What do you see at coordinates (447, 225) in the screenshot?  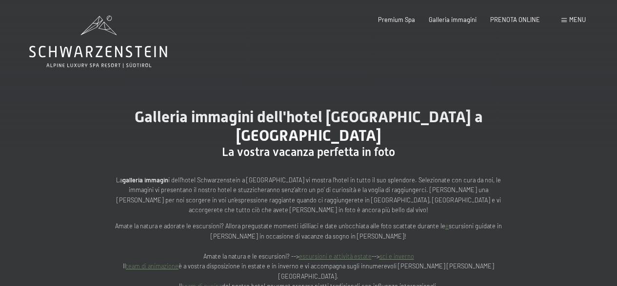 I see `a: e` at bounding box center [447, 225].